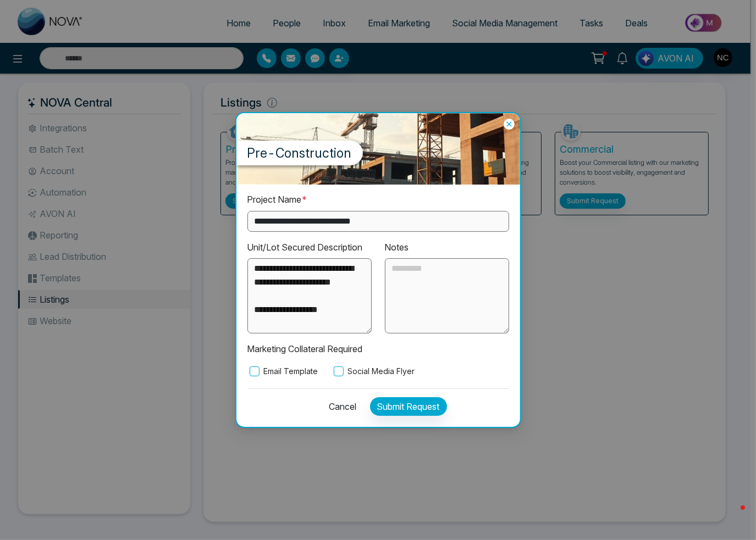  What do you see at coordinates (378, 349) in the screenshot?
I see `p: Marketing Collateral Required` at bounding box center [378, 349].